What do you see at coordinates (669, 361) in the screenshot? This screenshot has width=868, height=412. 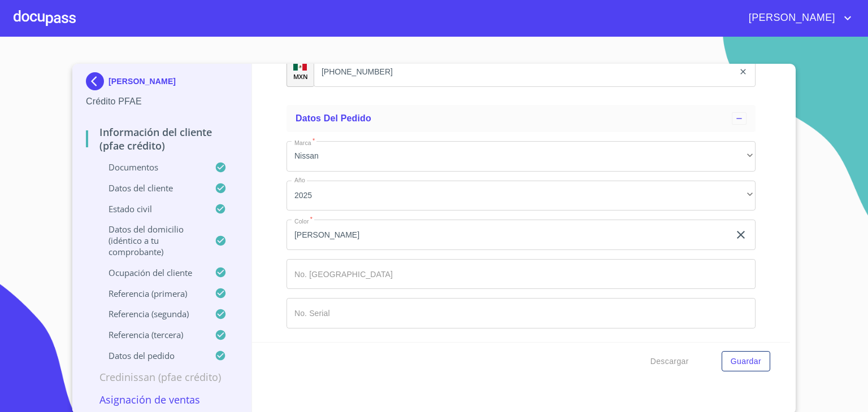 I see `button: Descargar` at bounding box center [669, 361].